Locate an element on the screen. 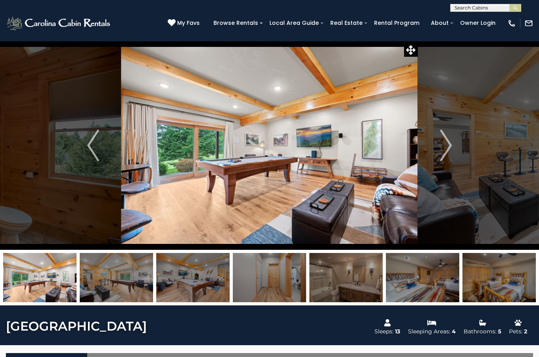 The image size is (539, 357). span: My Favs is located at coordinates (188, 23).